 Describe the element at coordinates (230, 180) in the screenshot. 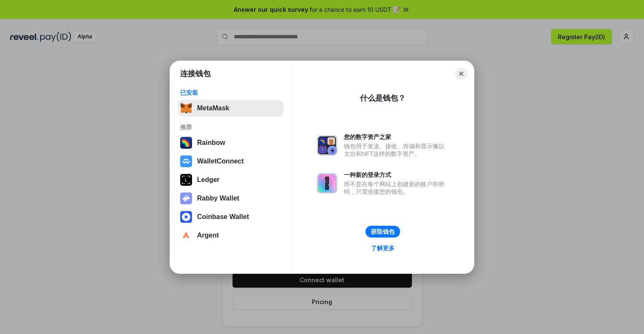

I see `button: Ledger` at that location.